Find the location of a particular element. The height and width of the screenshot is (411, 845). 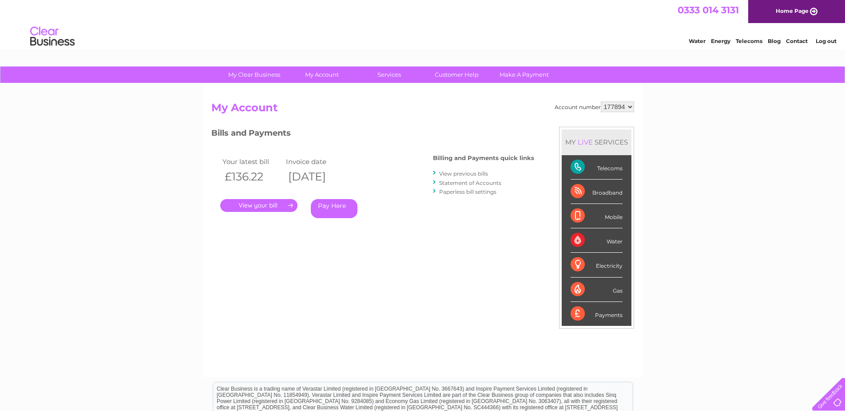

a: 0333 014 3131 is located at coordinates (708, 10).